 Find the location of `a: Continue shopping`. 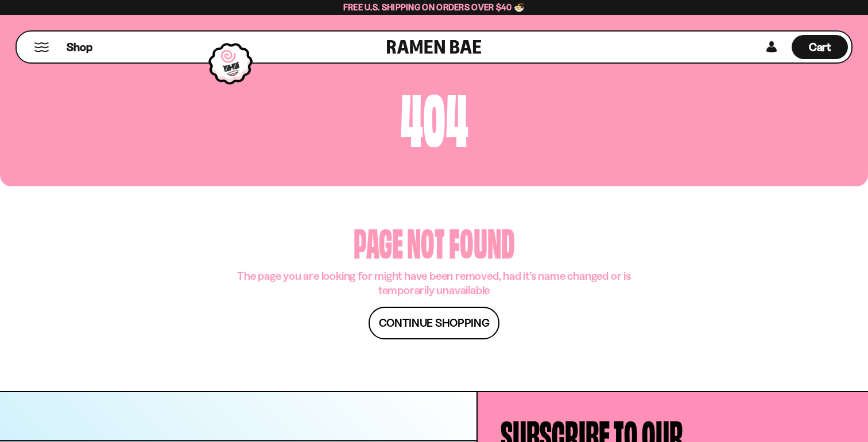

a: Continue shopping is located at coordinates (434, 323).